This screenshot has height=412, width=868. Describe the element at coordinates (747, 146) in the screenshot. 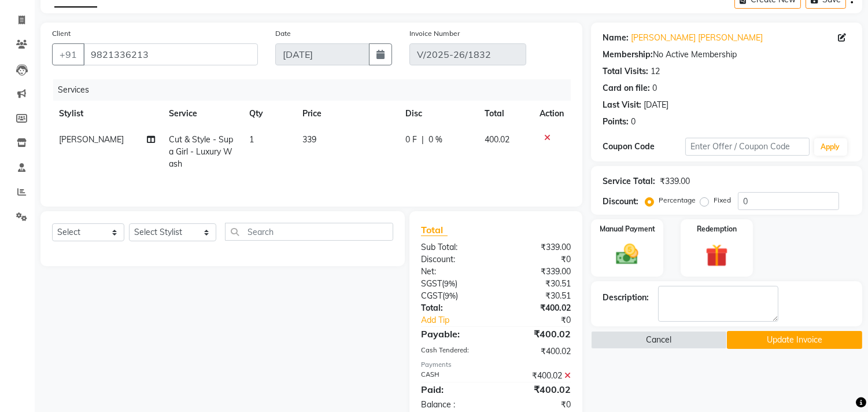

I see `input: Enter Offer / Coupon Code` at that location.